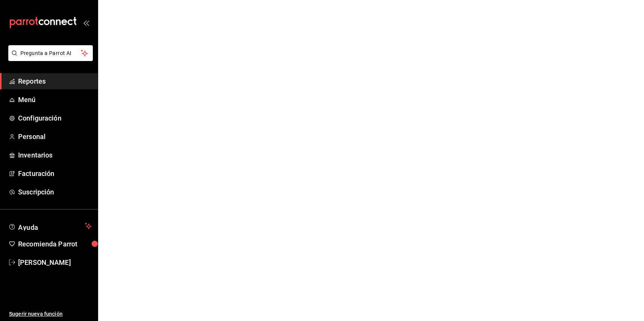 The width and height of the screenshot is (644, 321). Describe the element at coordinates (50, 314) in the screenshot. I see `span: Sugerir nueva función` at that location.